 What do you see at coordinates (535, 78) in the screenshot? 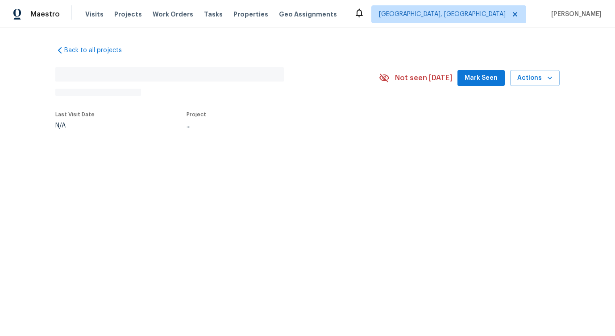
I see `span: Actions` at bounding box center [535, 78].